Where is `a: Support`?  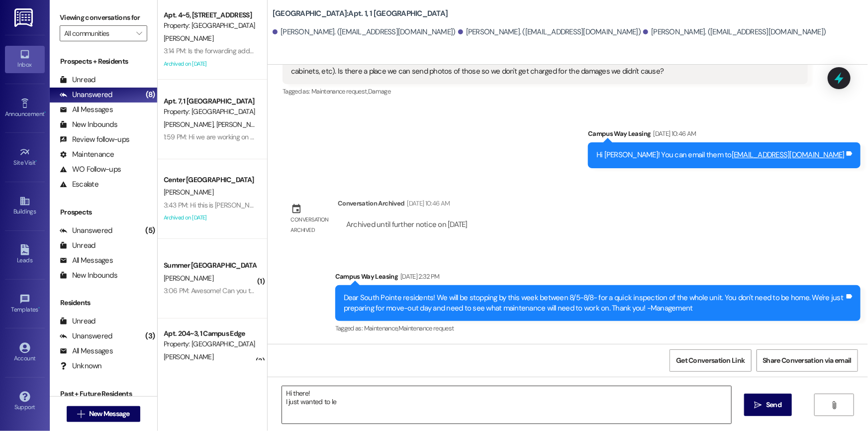
a: Support is located at coordinates (25, 402).